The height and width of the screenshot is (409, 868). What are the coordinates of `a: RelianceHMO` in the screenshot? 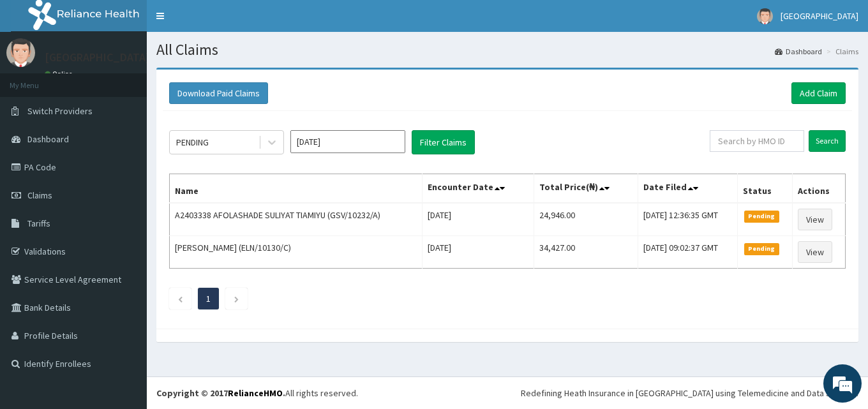 It's located at (256, 393).